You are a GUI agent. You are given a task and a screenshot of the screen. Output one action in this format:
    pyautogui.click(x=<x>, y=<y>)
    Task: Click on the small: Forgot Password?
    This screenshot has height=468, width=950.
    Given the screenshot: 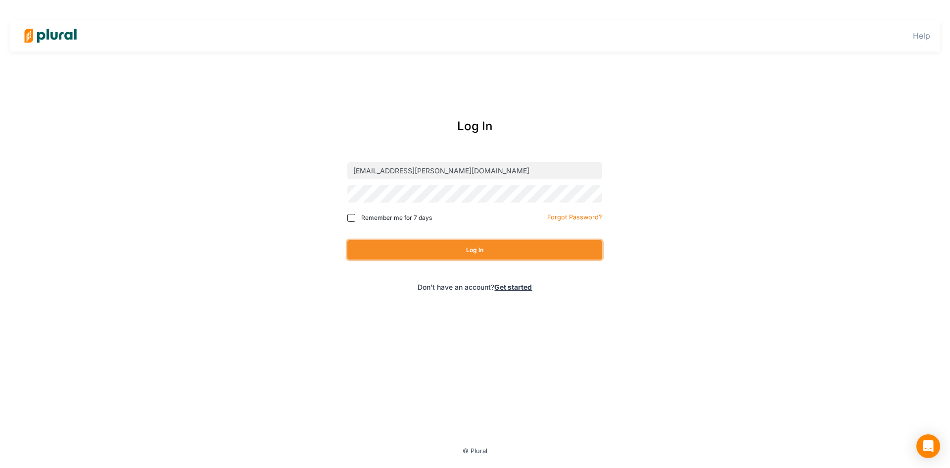 What is the action you would take?
    pyautogui.click(x=575, y=217)
    